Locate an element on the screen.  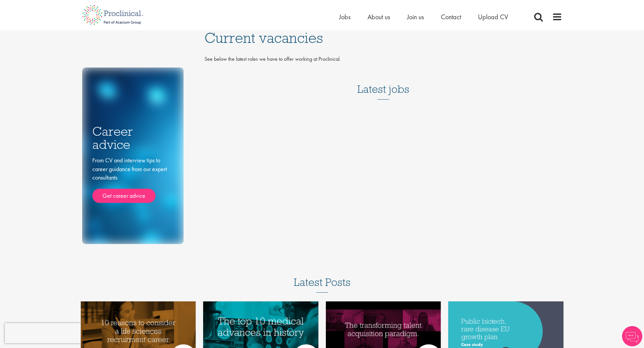
a: Contact is located at coordinates (451, 17).